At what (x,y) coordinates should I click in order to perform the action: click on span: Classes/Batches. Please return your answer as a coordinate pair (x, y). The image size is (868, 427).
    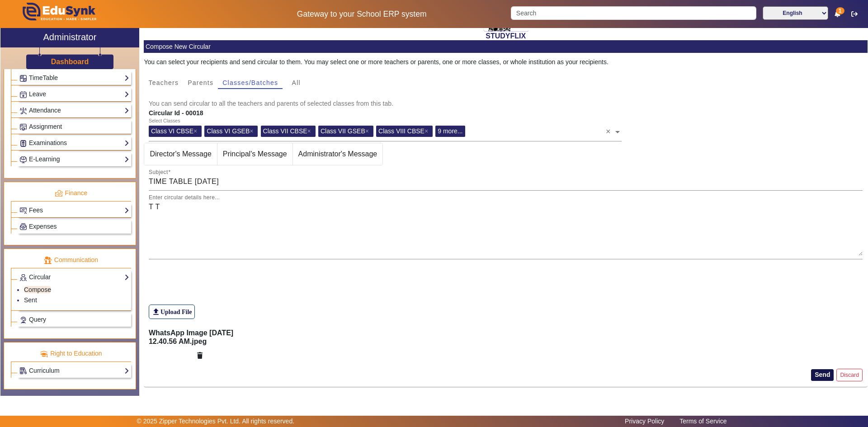
    Looking at the image, I should click on (250, 83).